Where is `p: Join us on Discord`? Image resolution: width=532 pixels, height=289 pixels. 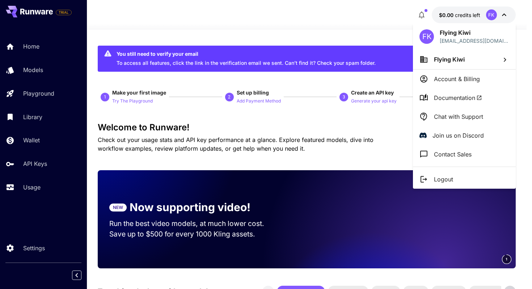
p: Join us on Discord is located at coordinates (458, 135).